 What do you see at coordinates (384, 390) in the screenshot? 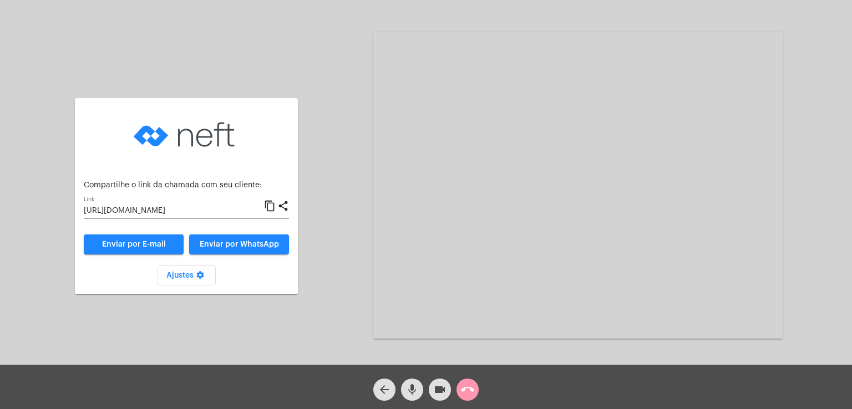
I see `mat-icon: arrow_back` at bounding box center [384, 390].